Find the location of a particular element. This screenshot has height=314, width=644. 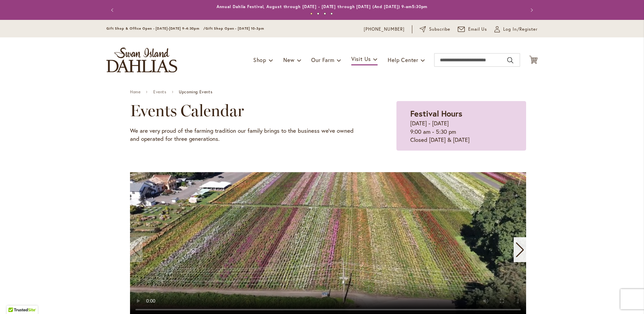

button: 3 of 4 is located at coordinates (325, 13).